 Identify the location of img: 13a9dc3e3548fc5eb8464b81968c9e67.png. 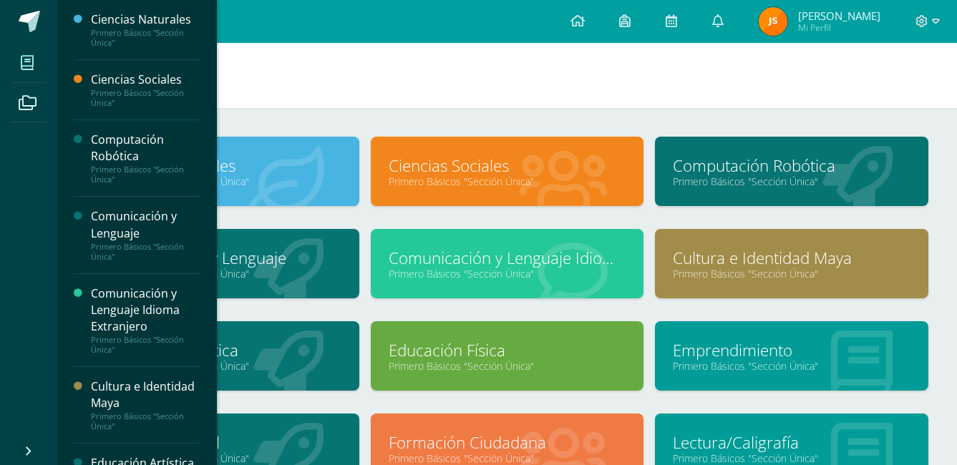
(773, 21).